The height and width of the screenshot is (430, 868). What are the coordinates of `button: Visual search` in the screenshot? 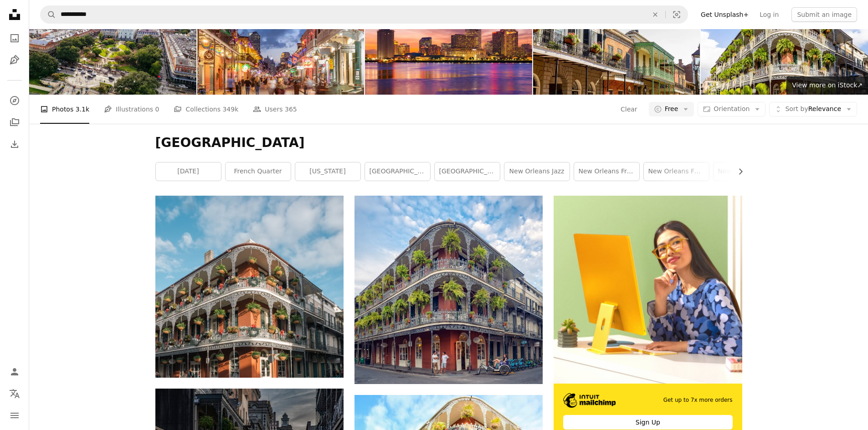 It's located at (677, 15).